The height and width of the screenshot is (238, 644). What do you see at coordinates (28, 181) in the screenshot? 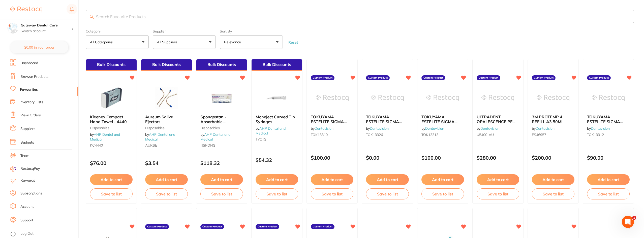
I see `a: Rewards` at bounding box center [28, 181].